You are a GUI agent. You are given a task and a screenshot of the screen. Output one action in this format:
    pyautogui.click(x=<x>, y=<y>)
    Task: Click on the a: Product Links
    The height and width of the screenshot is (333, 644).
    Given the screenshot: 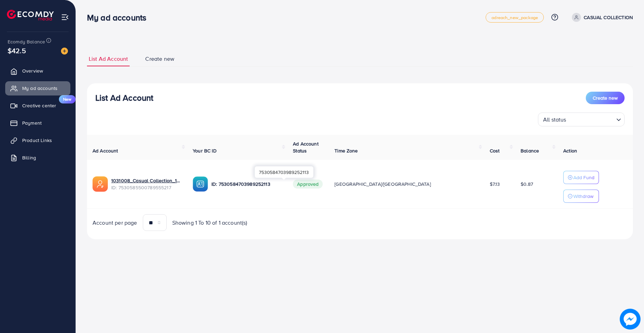 What is the action you would take?
    pyautogui.click(x=38, y=140)
    